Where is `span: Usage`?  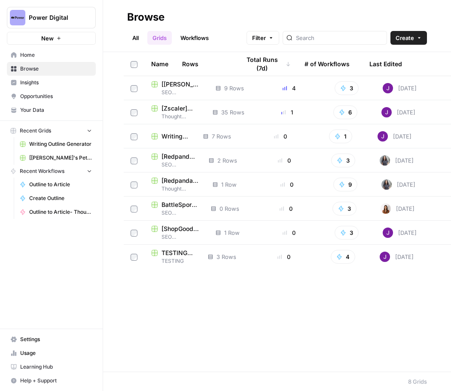 span: Usage is located at coordinates (56, 353).